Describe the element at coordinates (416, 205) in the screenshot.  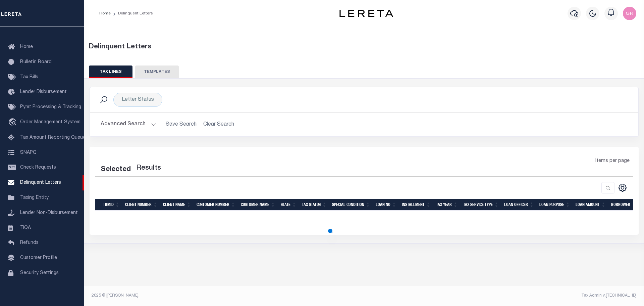
I see `th: Installment` at that location.